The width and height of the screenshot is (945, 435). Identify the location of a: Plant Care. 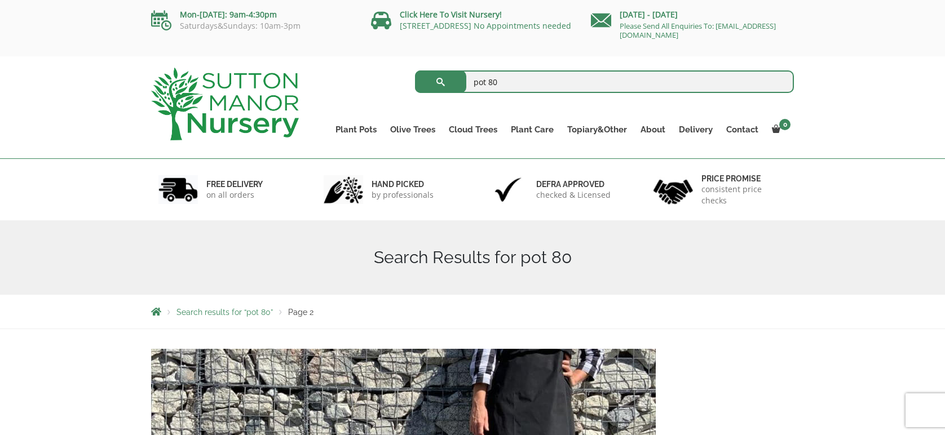
(532, 130).